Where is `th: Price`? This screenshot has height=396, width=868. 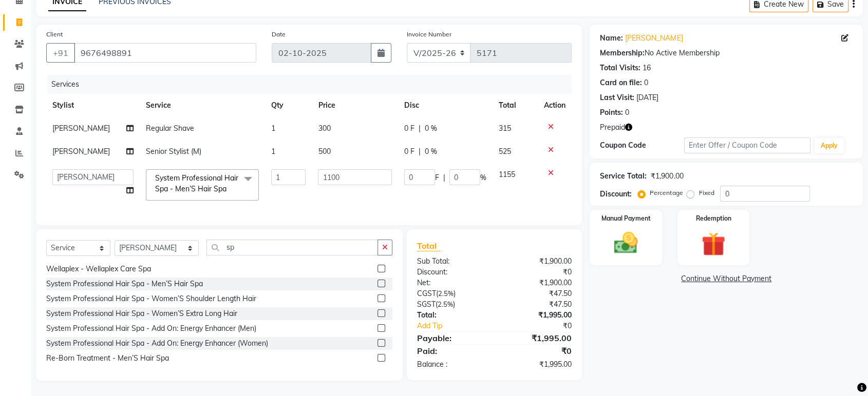 th: Price is located at coordinates (354, 105).